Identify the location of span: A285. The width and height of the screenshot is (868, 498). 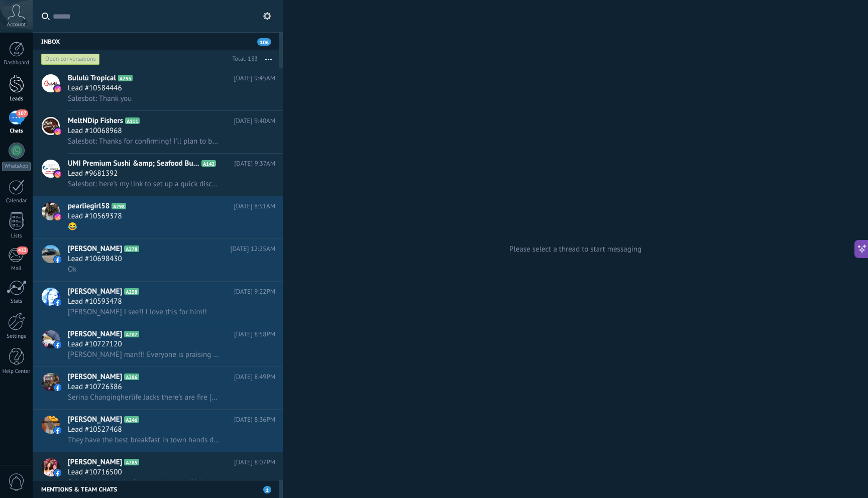
(131, 462).